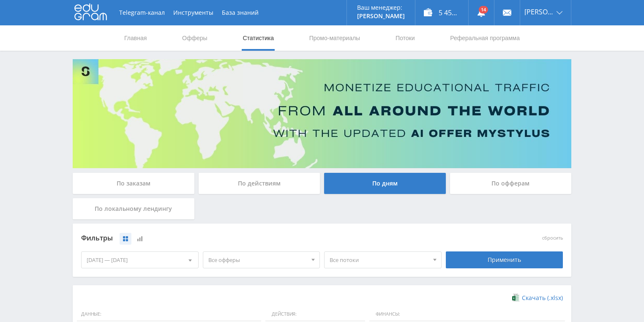  Describe the element at coordinates (381, 8) in the screenshot. I see `p: Ваш менеджер:` at that location.